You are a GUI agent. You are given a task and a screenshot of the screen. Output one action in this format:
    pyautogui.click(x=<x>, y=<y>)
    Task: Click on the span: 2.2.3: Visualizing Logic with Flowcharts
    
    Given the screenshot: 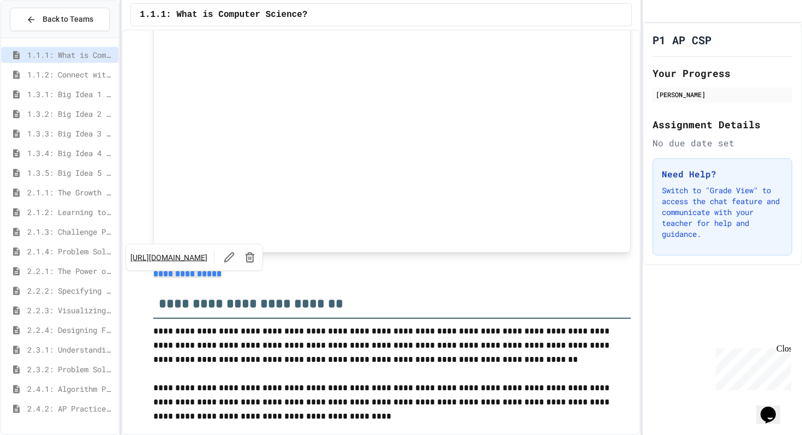 What is the action you would take?
    pyautogui.click(x=70, y=310)
    